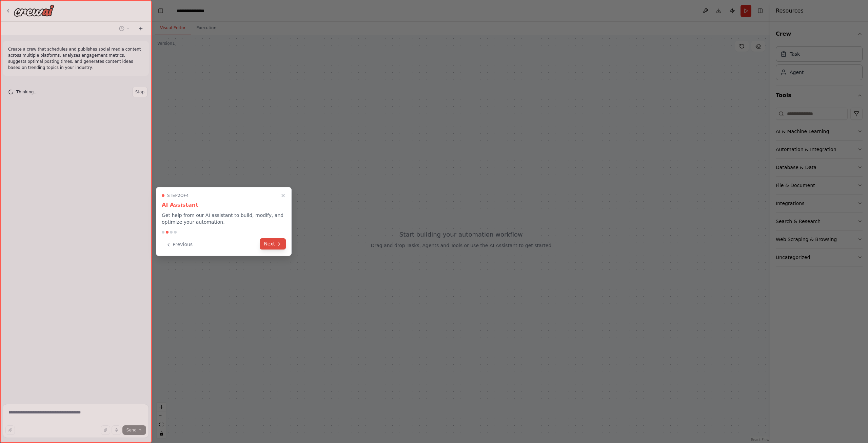  What do you see at coordinates (224, 219) in the screenshot?
I see `p: Get help from our AI assistant to build, modify, and optimize your automation.` at bounding box center [224, 219].